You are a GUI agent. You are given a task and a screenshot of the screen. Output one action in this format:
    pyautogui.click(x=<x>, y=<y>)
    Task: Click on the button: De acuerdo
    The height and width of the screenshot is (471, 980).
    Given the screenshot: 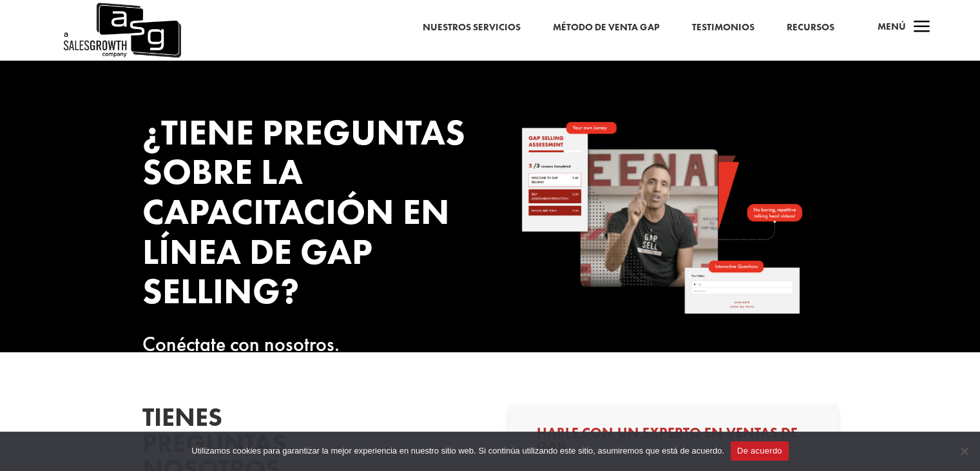 What is the action you would take?
    pyautogui.click(x=760, y=451)
    